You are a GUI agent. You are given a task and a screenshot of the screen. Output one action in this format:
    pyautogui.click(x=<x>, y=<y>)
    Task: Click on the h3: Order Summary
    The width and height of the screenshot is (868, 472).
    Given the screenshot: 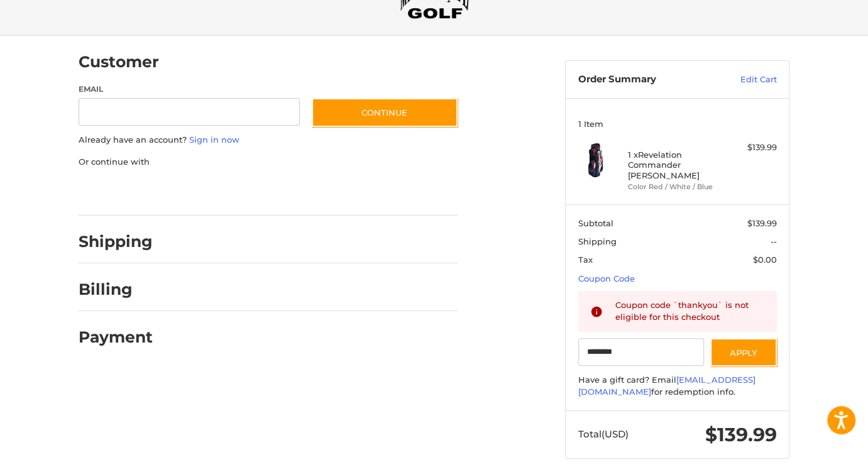 What is the action you would take?
    pyautogui.click(x=645, y=80)
    